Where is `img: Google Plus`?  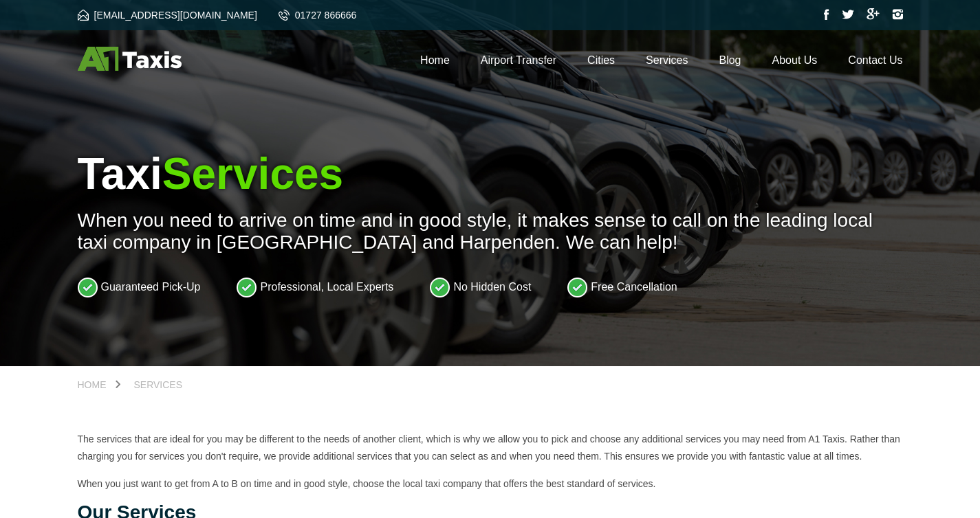 img: Google Plus is located at coordinates (872, 14).